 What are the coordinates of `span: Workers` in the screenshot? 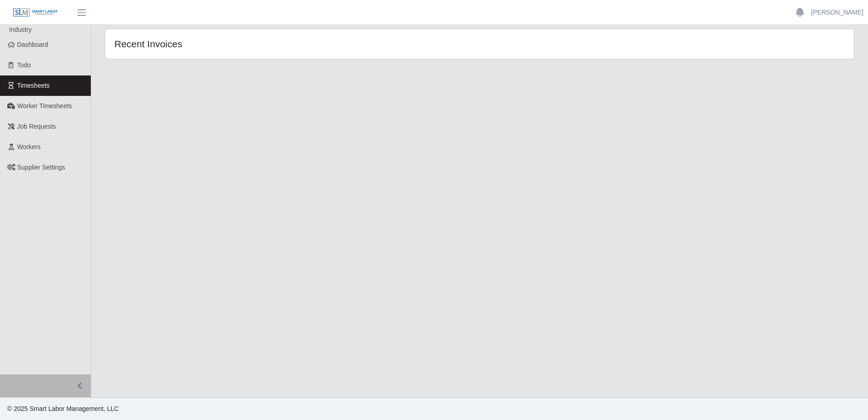 It's located at (29, 147).